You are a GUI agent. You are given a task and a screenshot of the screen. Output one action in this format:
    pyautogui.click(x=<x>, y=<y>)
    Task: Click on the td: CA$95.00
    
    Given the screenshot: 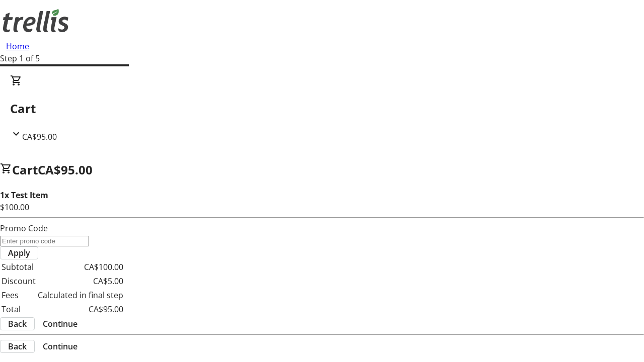 What is the action you would take?
    pyautogui.click(x=80, y=309)
    